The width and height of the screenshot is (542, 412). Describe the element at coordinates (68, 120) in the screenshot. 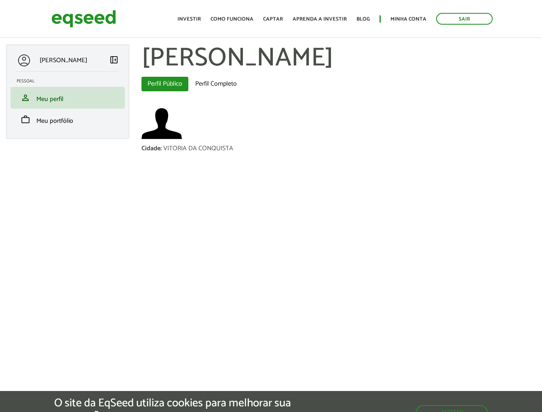

I see `a: workMeu portfólio` at that location.